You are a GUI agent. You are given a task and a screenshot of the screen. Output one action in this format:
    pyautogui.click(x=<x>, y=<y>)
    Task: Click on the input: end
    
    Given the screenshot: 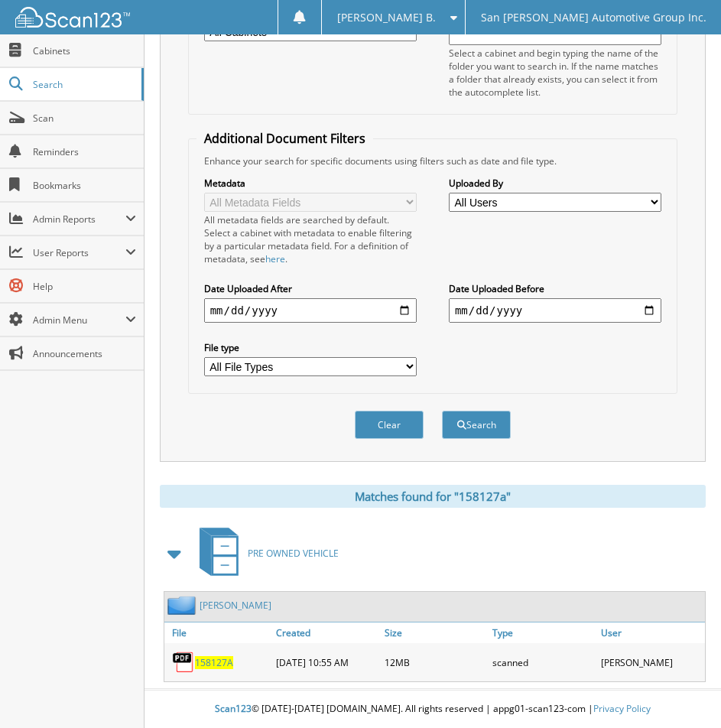 What is the action you would take?
    pyautogui.click(x=555, y=310)
    